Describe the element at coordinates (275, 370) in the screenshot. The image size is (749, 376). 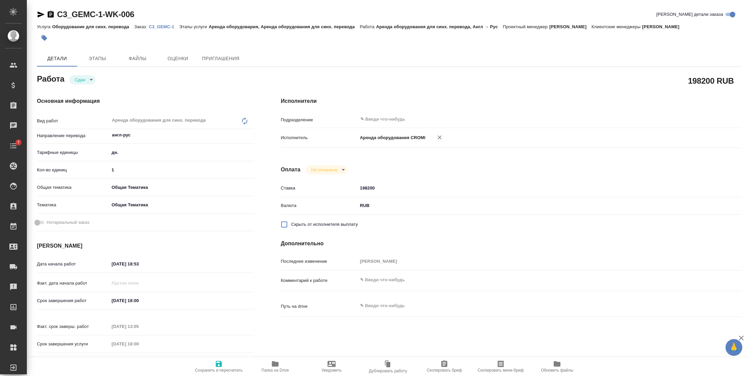
I see `span: Папка на Drive` at that location.